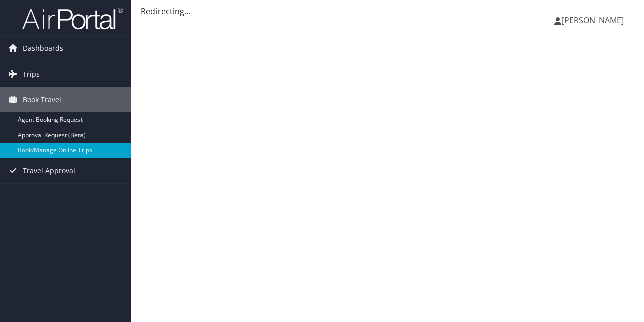 The height and width of the screenshot is (322, 644). Describe the element at coordinates (43, 49) in the screenshot. I see `span: Dashboards` at that location.